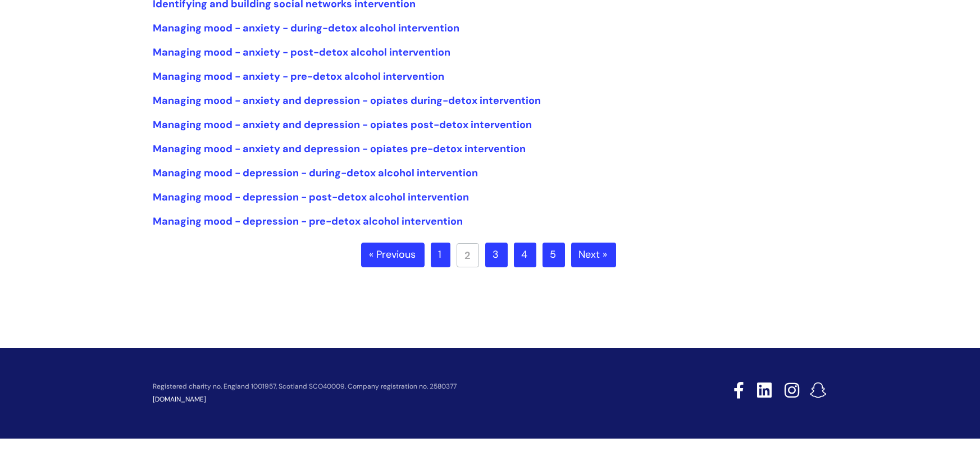  I want to click on a: 3, so click(497, 256).